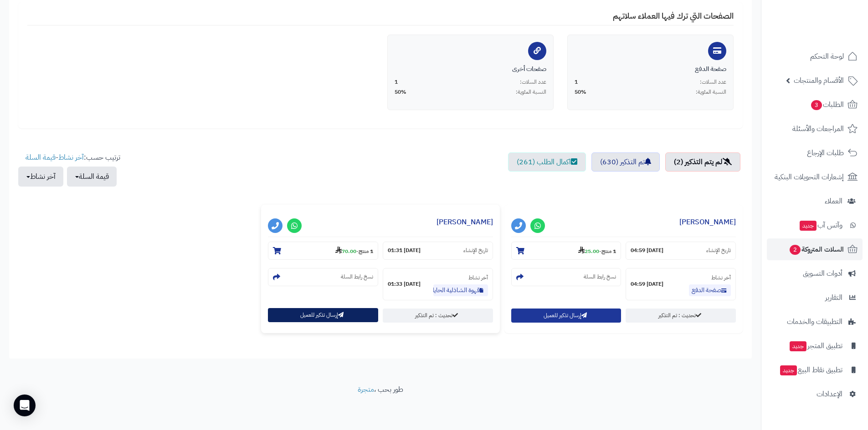 The image size is (868, 430). What do you see at coordinates (24, 406) in the screenshot?
I see `div: Open Intercom Messenger` at bounding box center [24, 406].